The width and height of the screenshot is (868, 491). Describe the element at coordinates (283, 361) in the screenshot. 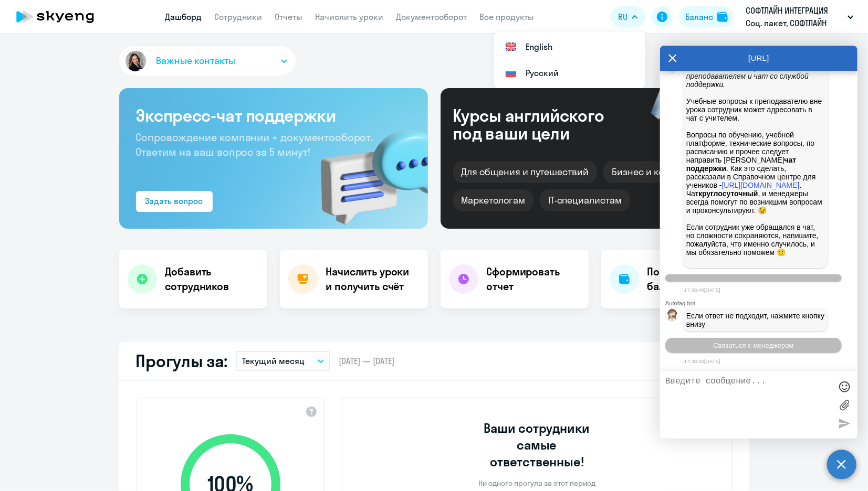

I see `button: Текущий месяц` at that location.